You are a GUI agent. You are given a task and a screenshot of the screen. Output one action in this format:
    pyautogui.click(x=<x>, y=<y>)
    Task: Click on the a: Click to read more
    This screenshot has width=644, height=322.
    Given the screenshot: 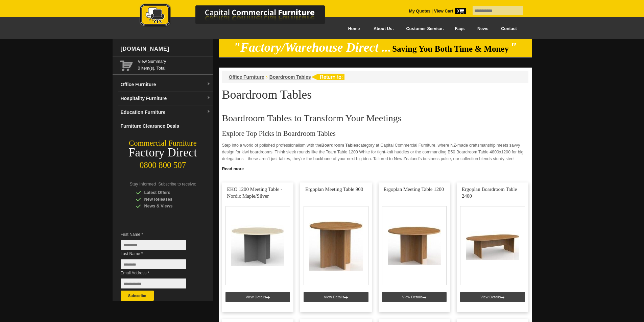 What is the action you would take?
    pyautogui.click(x=375, y=168)
    